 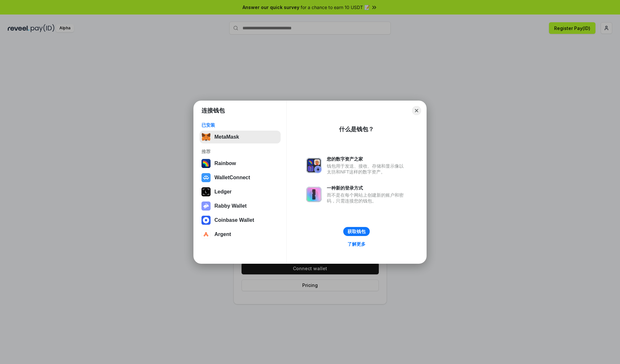 What do you see at coordinates (234, 220) in the screenshot?
I see `div: Coinbase Wallet` at bounding box center [234, 220].